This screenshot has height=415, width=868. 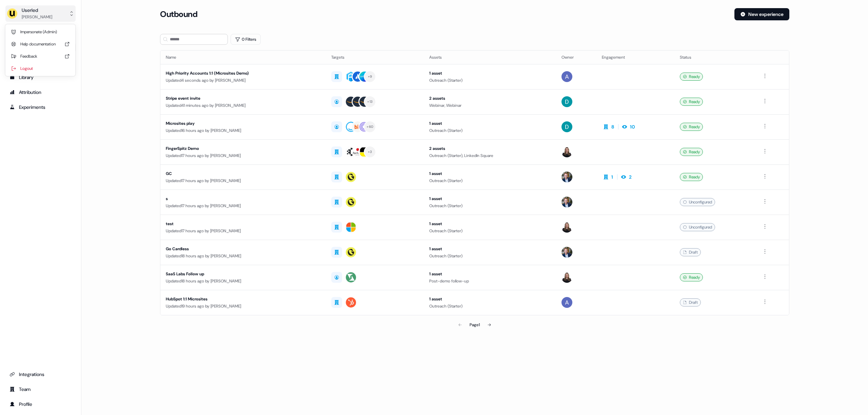 I want to click on div: Help documentation, so click(x=41, y=44).